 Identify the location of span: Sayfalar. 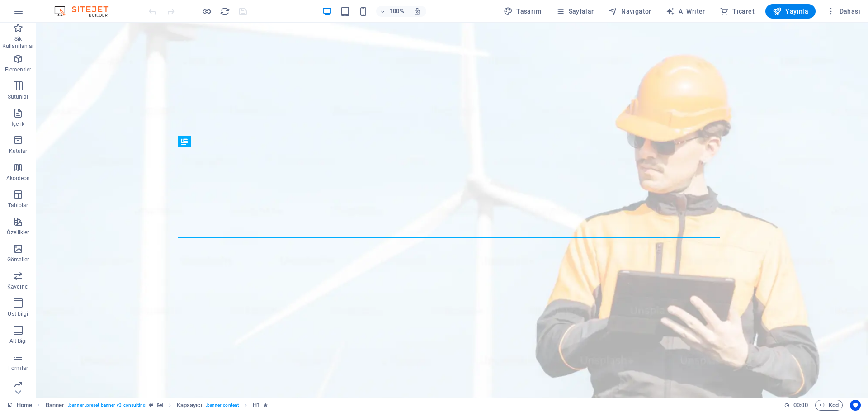
(575, 12).